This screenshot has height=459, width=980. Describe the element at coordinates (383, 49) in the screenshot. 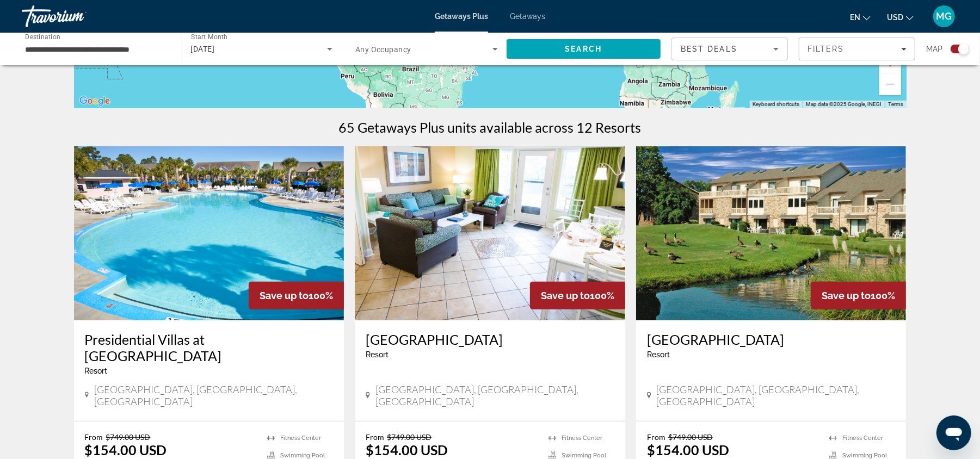

I see `span: Any Occupancy` at that location.